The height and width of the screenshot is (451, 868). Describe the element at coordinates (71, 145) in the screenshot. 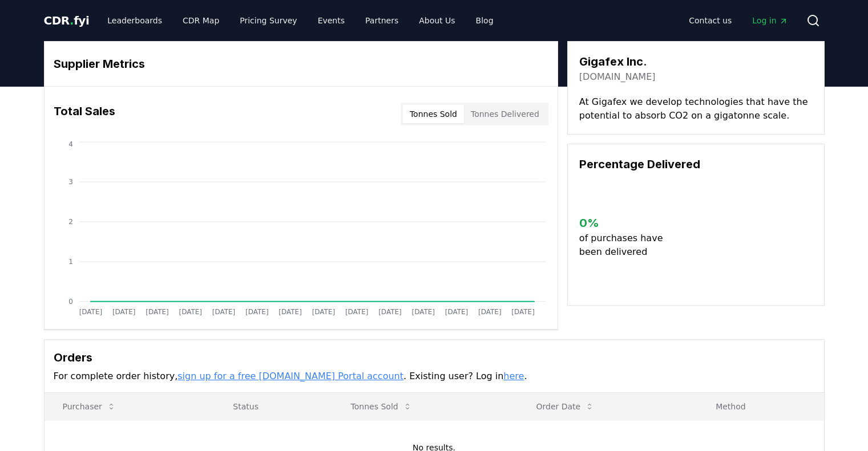

I see `tspan: 4` at that location.